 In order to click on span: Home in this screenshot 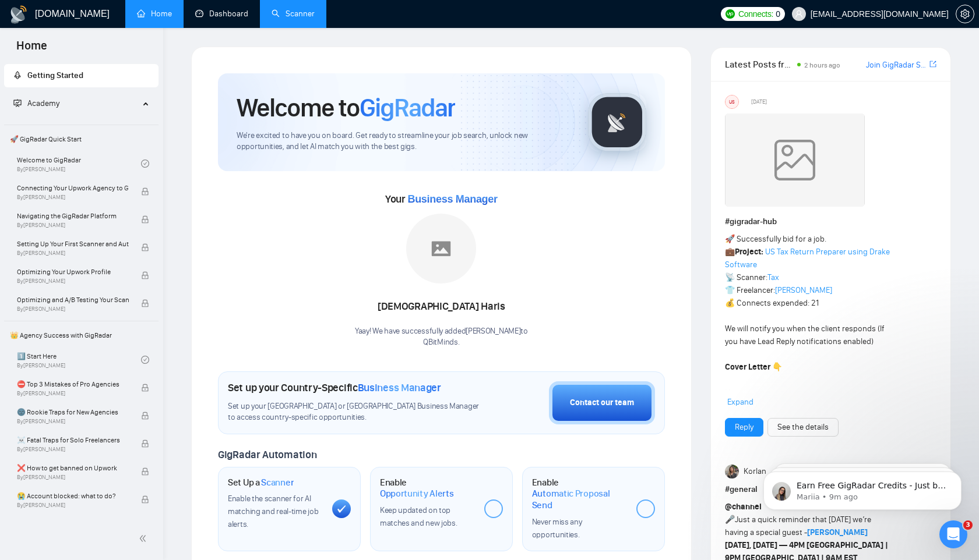, I will do `click(32, 50)`.